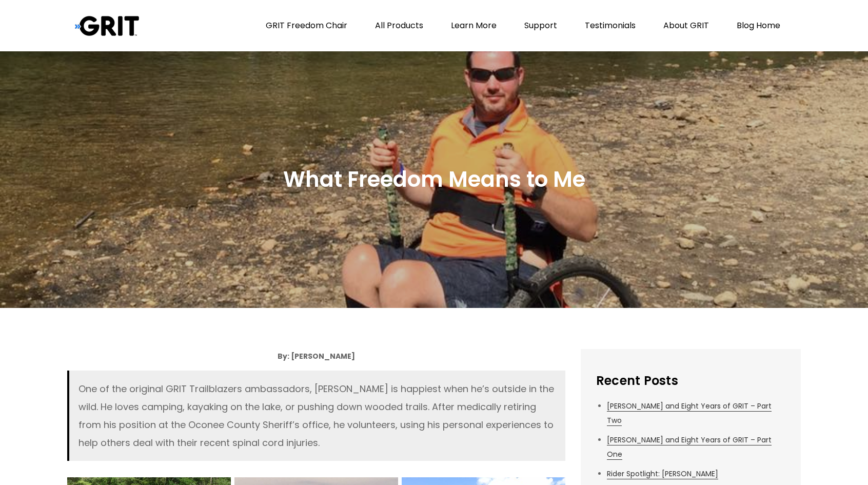 The height and width of the screenshot is (485, 868). Describe the element at coordinates (434, 180) in the screenshot. I see `h2: What Freedom Means to Me` at that location.